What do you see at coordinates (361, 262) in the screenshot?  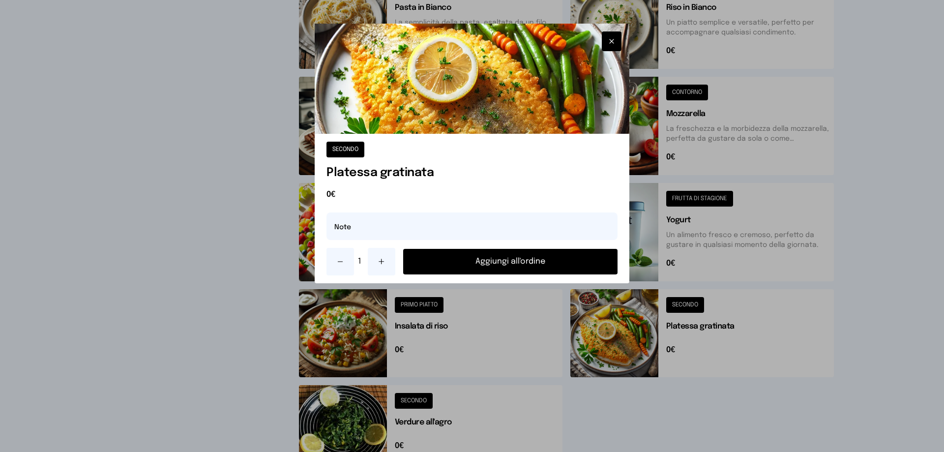 I see `span: 1` at bounding box center [361, 262].